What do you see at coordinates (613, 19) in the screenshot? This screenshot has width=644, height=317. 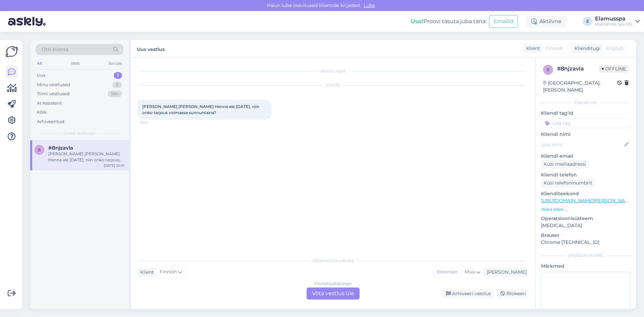 I see `div: Elamusspa` at bounding box center [613, 19].